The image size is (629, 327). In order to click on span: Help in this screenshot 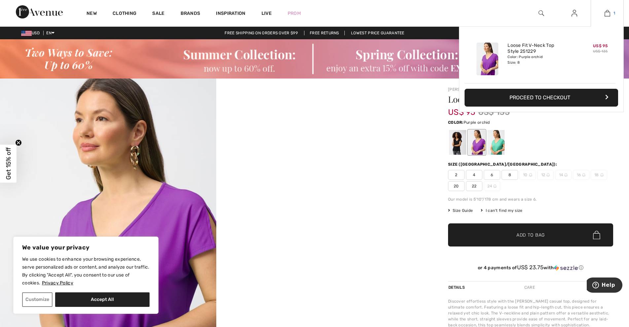, I will do `click(21, 8)`.